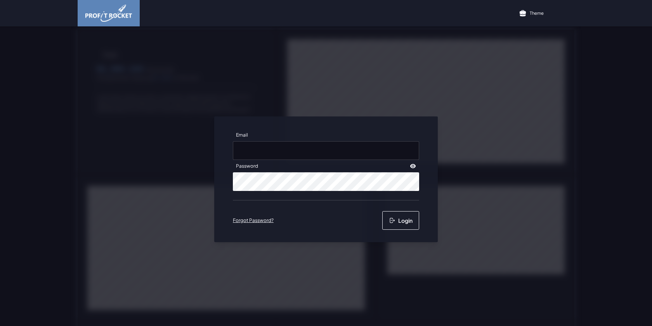  I want to click on p: Theme, so click(537, 13).